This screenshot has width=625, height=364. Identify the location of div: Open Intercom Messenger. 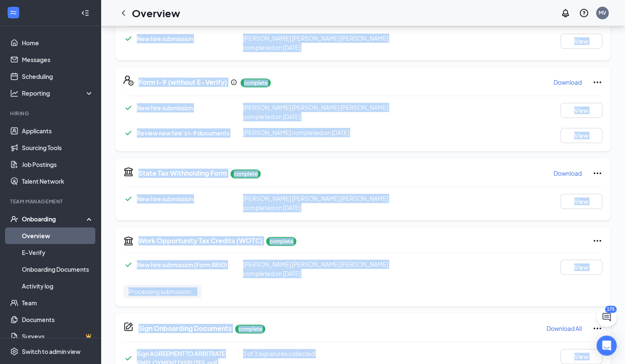
(607, 346).